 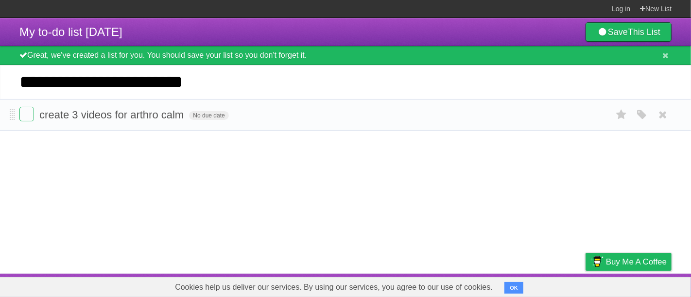 What do you see at coordinates (508, 286) in the screenshot?
I see `a: Developers` at bounding box center [508, 286].